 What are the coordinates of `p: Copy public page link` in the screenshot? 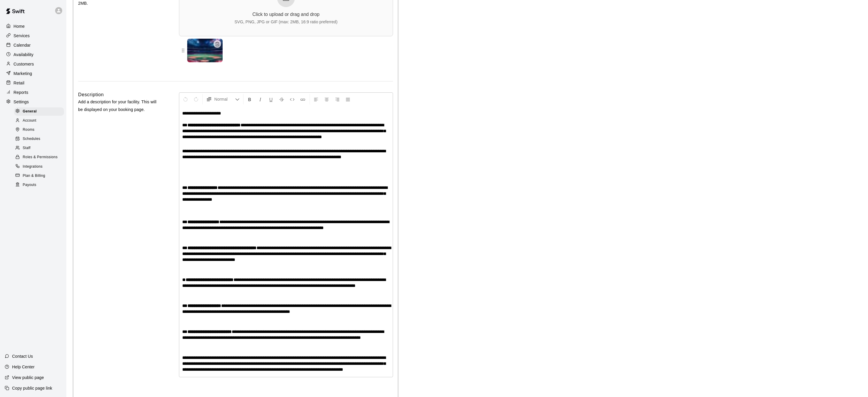 It's located at (32, 388).